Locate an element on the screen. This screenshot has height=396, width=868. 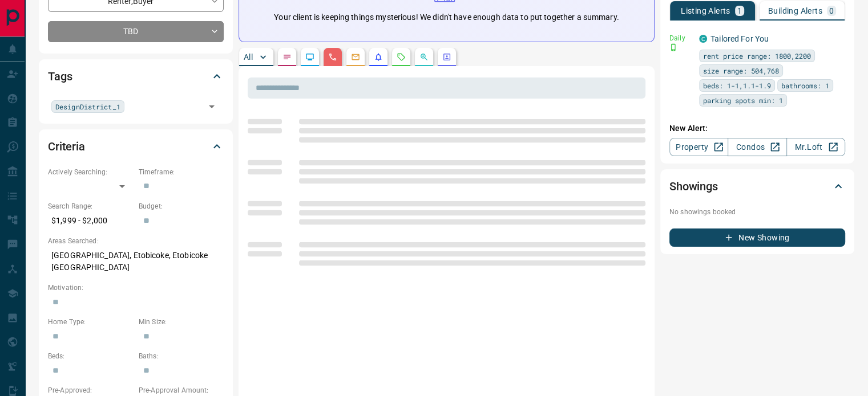
p: $1,999 - $2,000 is located at coordinates (90, 221).